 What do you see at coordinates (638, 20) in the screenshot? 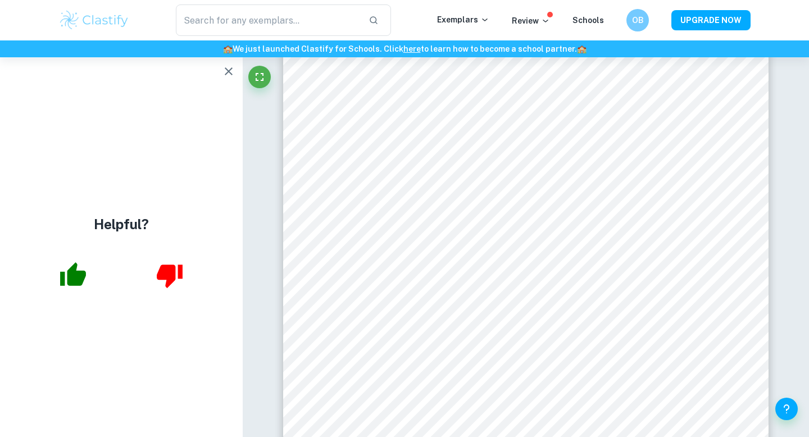
I see `button: OB` at bounding box center [638, 20].